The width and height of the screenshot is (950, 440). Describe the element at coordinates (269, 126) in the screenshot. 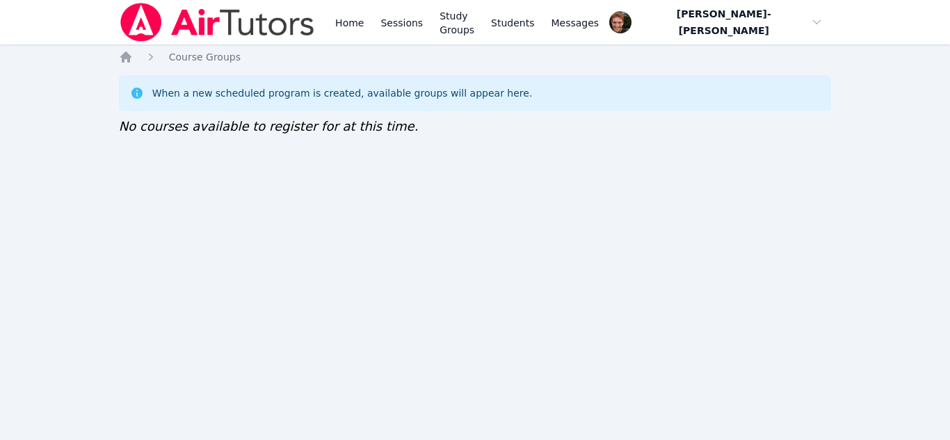

I see `span: No courses available to register for at this time.` at that location.